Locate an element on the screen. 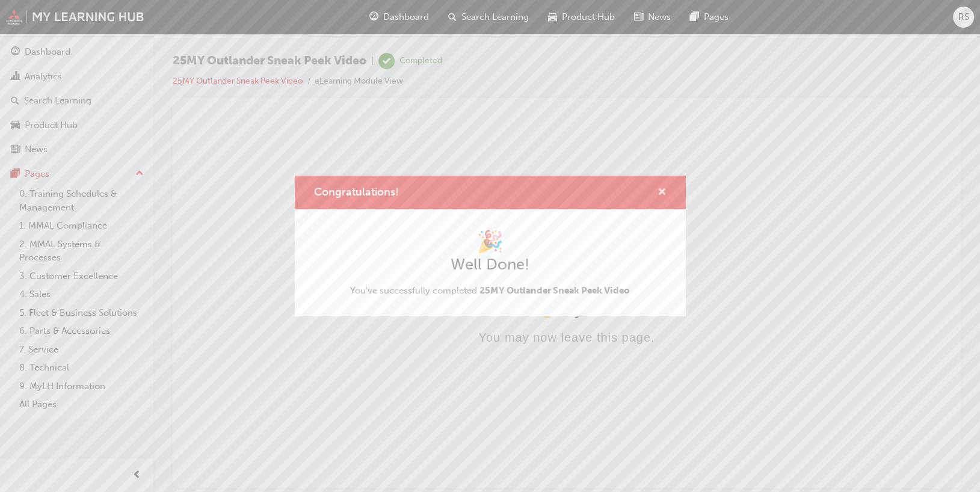  span: Congratulations! is located at coordinates (356, 192).